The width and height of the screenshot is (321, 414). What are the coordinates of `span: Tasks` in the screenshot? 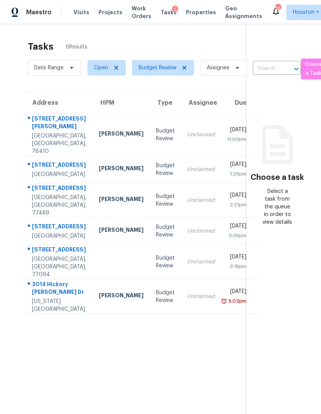 It's located at (169, 12).